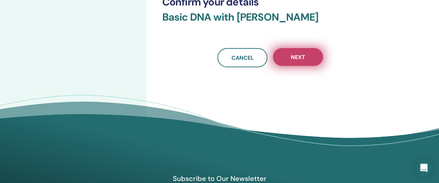 Image resolution: width=439 pixels, height=183 pixels. What do you see at coordinates (242, 58) in the screenshot?
I see `span: Cancel` at bounding box center [242, 58].